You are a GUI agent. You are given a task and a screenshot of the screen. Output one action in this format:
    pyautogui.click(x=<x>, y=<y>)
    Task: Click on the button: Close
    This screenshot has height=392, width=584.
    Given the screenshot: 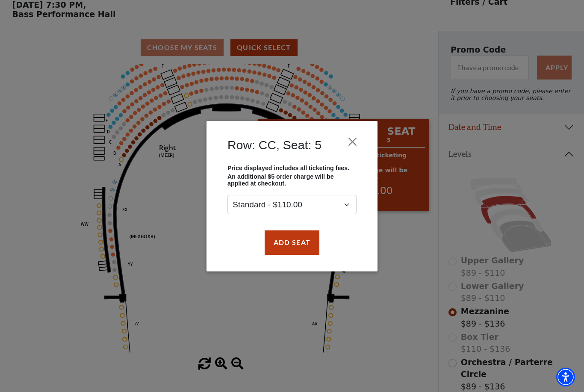 What is the action you would take?
    pyautogui.click(x=353, y=142)
    